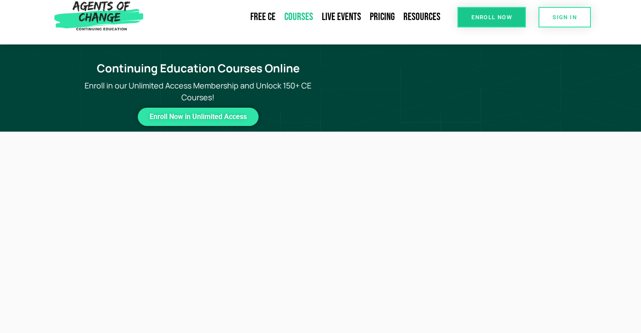 The width and height of the screenshot is (641, 333). What do you see at coordinates (299, 17) in the screenshot?
I see `a: Courses` at bounding box center [299, 17].